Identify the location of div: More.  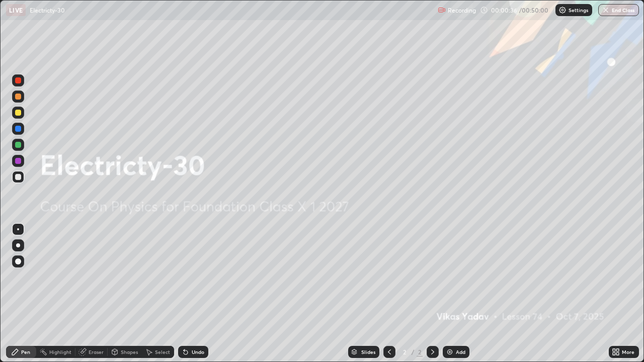
(628, 352).